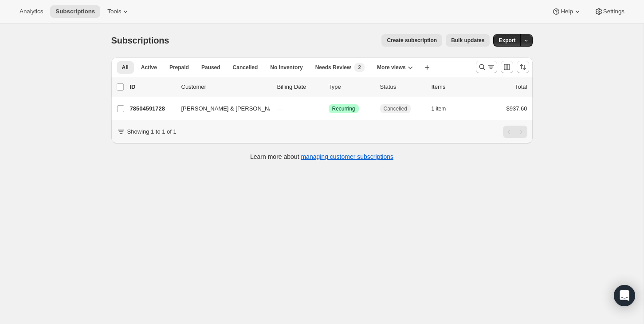 The height and width of the screenshot is (324, 644). Describe the element at coordinates (333, 68) in the screenshot. I see `span: Needs Review` at that location.